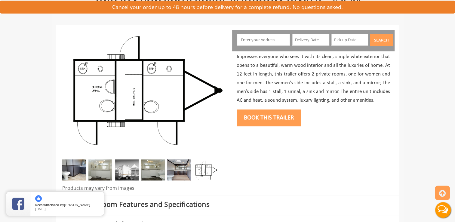  I want to click on input: Delivery Date, so click(311, 40).